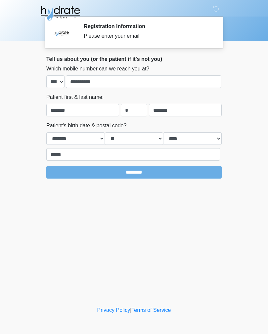 This screenshot has width=268, height=334. What do you see at coordinates (98, 69) in the screenshot?
I see `label: Which mobile number can we reach you at?` at bounding box center [98, 69].